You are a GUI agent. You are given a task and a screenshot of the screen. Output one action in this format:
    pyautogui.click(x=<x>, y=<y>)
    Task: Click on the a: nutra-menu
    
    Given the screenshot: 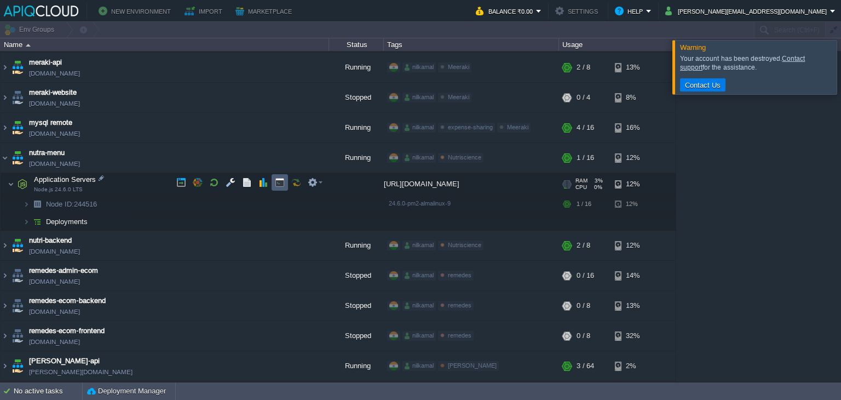 What is the action you would take?
    pyautogui.click(x=47, y=153)
    